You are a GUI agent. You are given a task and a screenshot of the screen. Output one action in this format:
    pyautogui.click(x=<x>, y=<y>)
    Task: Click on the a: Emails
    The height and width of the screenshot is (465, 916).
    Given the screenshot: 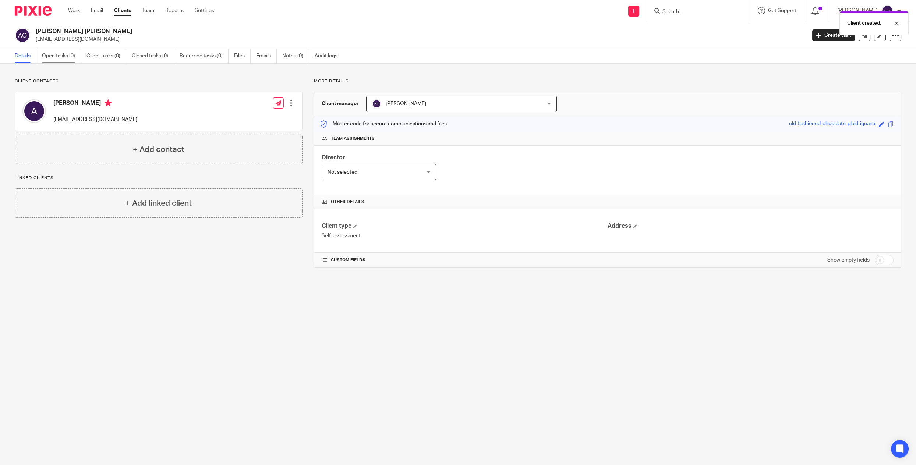 What is the action you would take?
    pyautogui.click(x=266, y=56)
    